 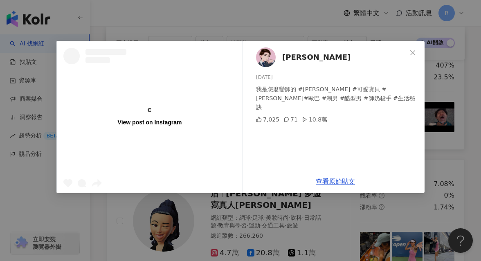 What do you see at coordinates (267, 119) in the screenshot?
I see `div: 7,025` at bounding box center [267, 119].